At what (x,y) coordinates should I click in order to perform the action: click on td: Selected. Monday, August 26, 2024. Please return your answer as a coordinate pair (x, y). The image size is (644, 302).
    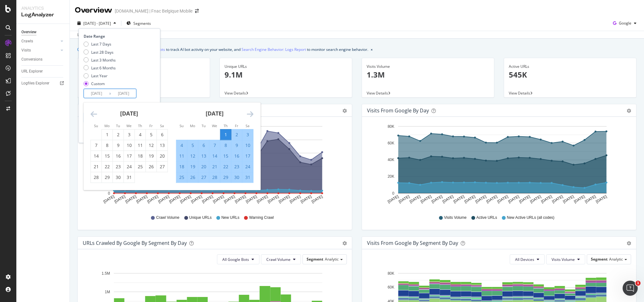
    Looking at the image, I should click on (192, 178).